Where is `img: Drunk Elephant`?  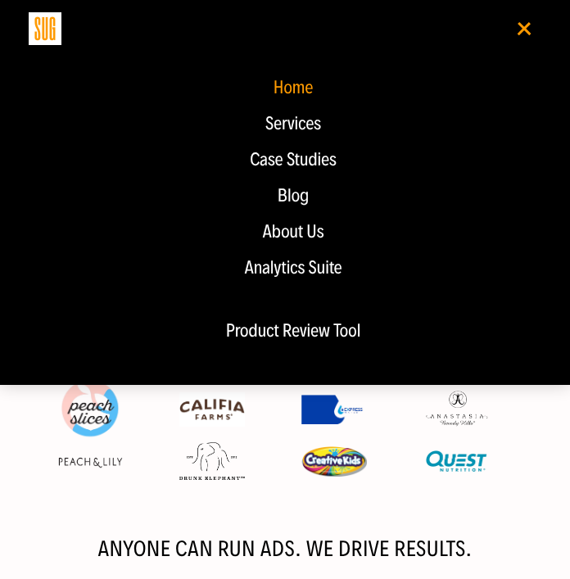 img: Drunk Elephant is located at coordinates (212, 461).